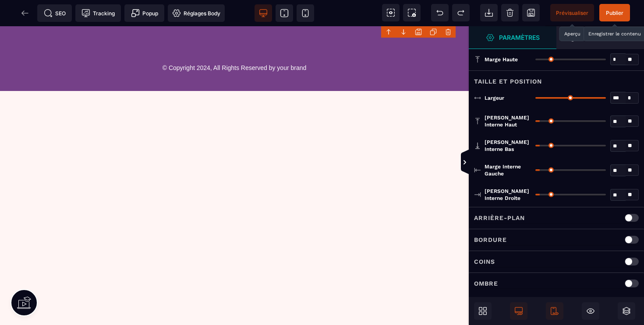 The width and height of the screenshot is (644, 325). Describe the element at coordinates (614, 13) in the screenshot. I see `span: Enregistrer le contenu` at that location.